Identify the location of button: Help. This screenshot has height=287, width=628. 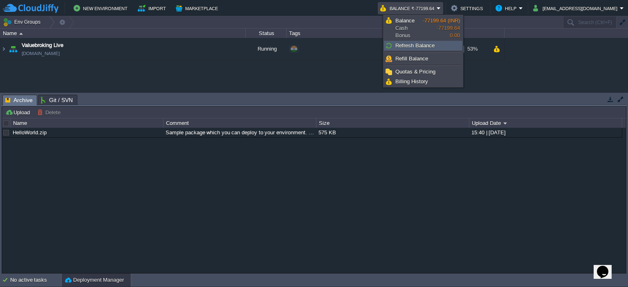
(507, 8).